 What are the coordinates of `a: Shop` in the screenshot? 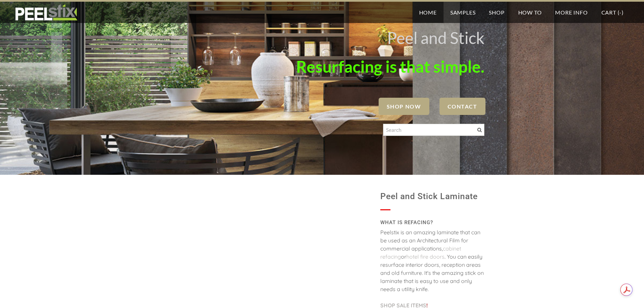 It's located at (497, 12).